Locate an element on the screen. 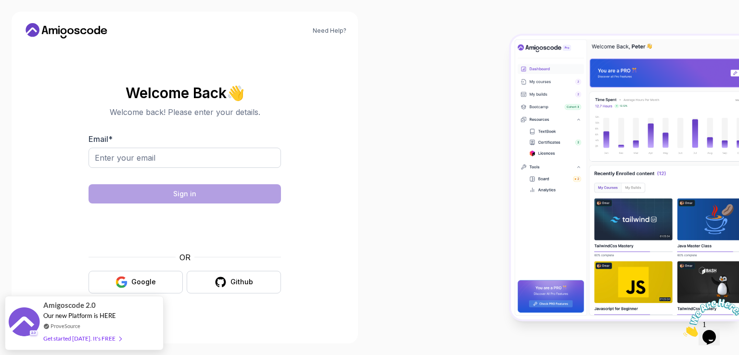 The height and width of the screenshot is (355, 739). div: Google is located at coordinates (143, 282).